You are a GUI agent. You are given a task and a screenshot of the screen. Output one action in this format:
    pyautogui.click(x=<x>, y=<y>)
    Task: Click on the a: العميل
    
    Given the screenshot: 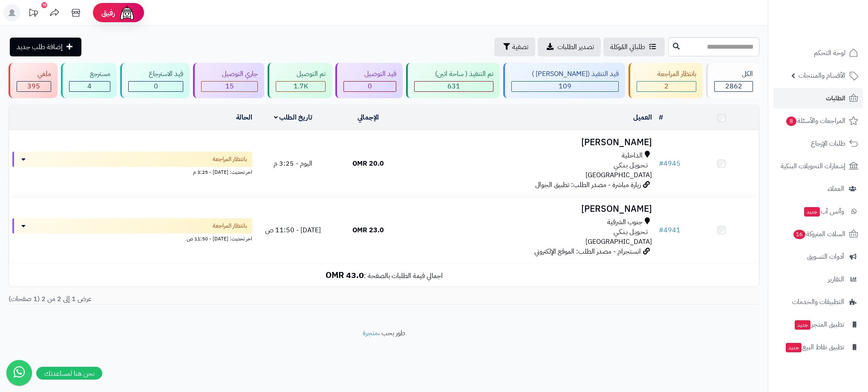 What is the action you would take?
    pyautogui.click(x=643, y=118)
    